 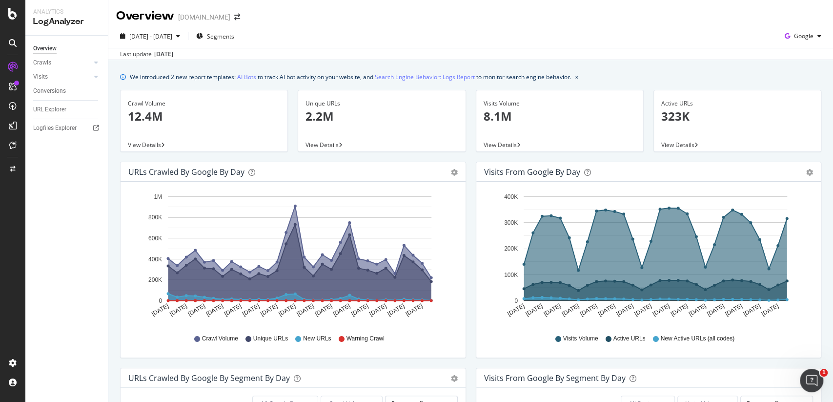 What do you see at coordinates (803, 36) in the screenshot?
I see `button: Google` at bounding box center [803, 36].